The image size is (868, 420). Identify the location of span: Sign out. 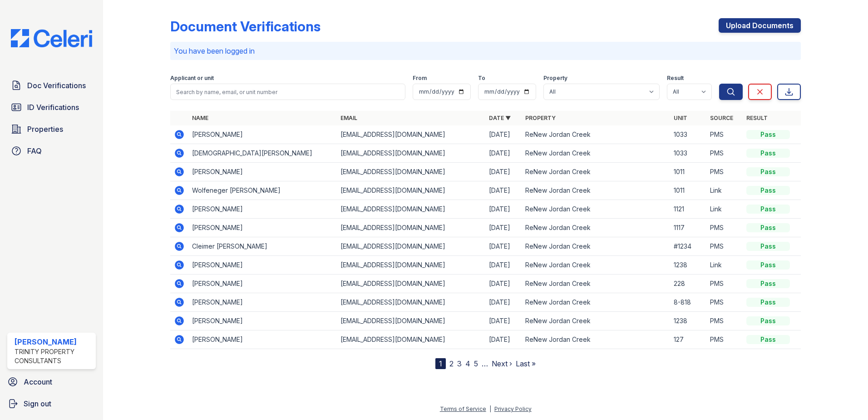
(37, 404).